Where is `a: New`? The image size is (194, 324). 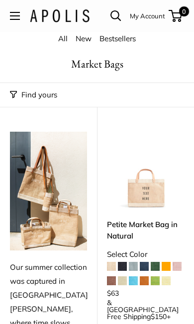
a: New is located at coordinates (83, 38).